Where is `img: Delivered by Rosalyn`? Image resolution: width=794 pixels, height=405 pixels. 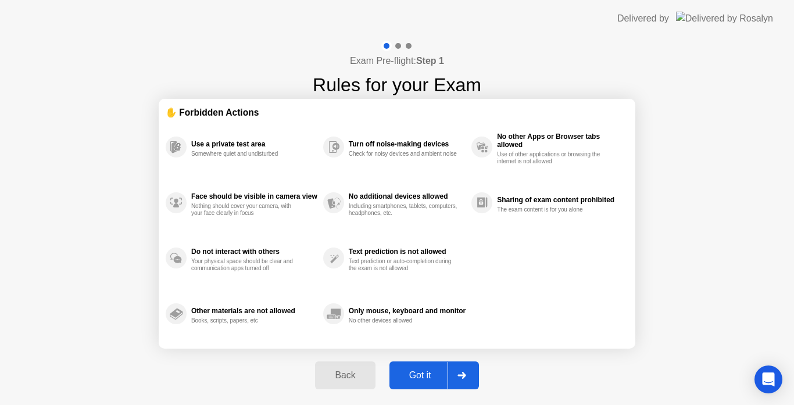
img: Delivered by Rosalyn is located at coordinates (725, 18).